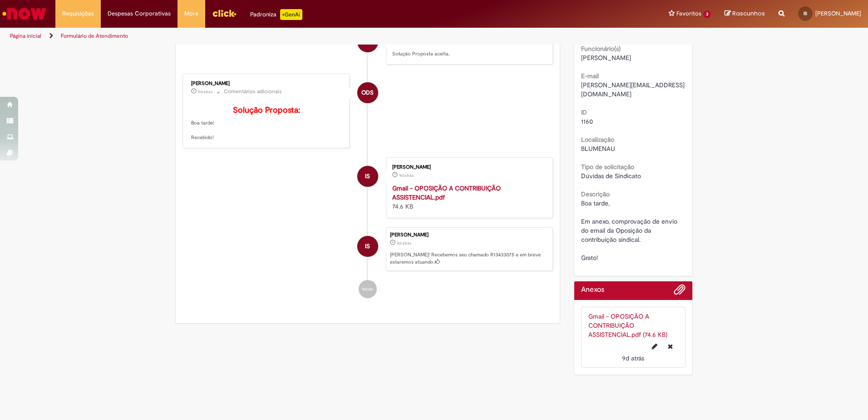 Image resolution: width=868 pixels, height=420 pixels. Describe the element at coordinates (404, 243) in the screenshot. I see `time: 20/08/2025 15:27:00` at that location.